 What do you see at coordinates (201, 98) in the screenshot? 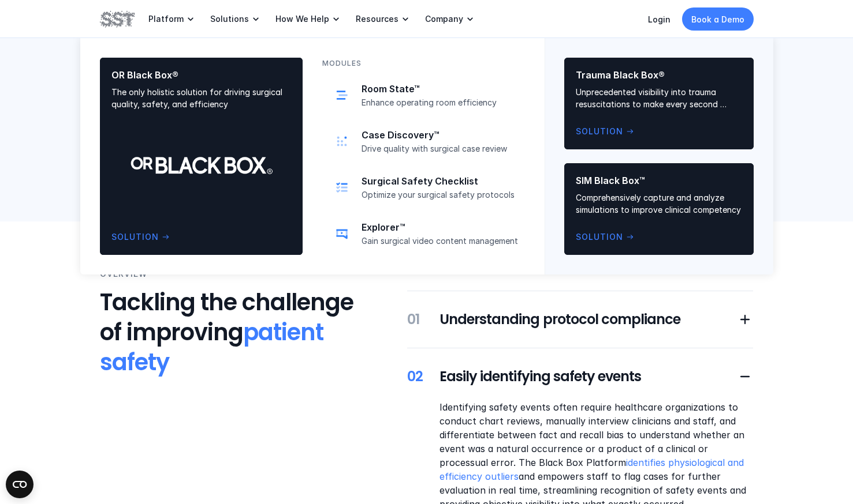
I see `p: The only holistic solution for driving surgical quality, safety, and efficiency` at bounding box center [201, 98].